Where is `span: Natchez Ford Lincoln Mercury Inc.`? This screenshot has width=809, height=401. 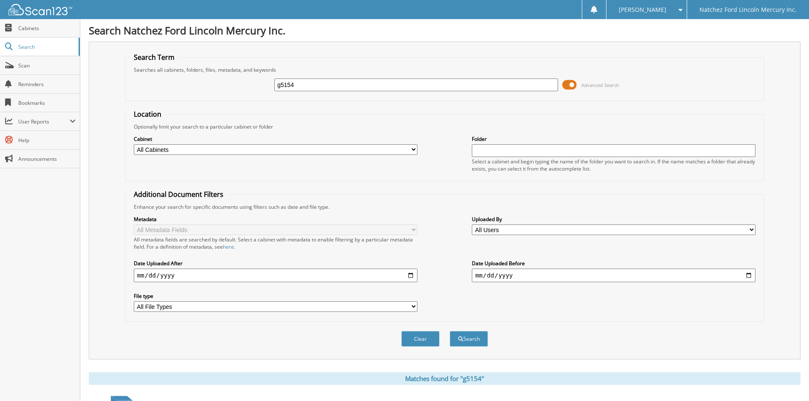 span: Natchez Ford Lincoln Mercury Inc. is located at coordinates (748, 10).